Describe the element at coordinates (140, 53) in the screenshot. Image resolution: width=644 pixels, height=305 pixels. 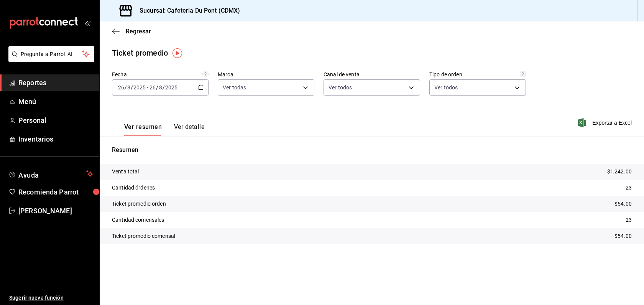
I see `div: Ticket promedio` at that location.